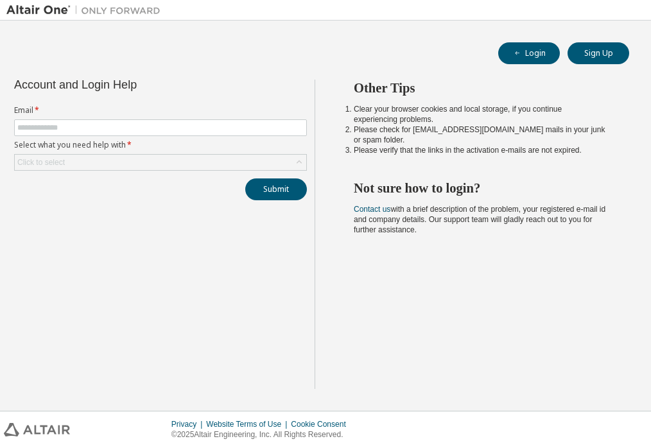  What do you see at coordinates (131, 85) in the screenshot?
I see `div: Account and Login Help` at bounding box center [131, 85].